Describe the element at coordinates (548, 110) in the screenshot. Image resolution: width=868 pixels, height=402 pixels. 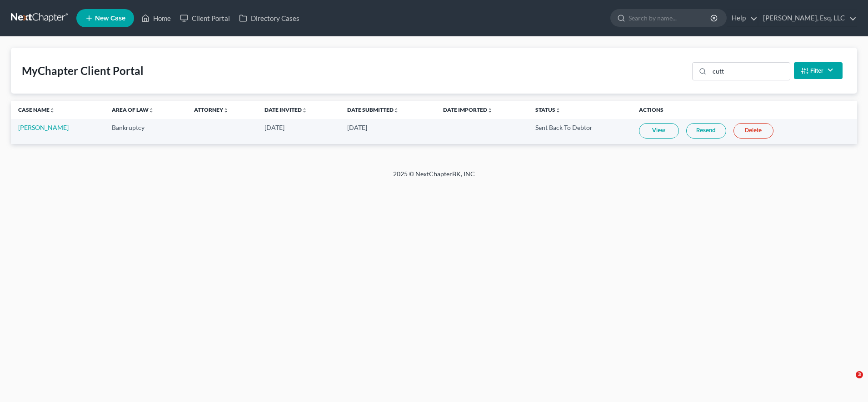
I see `a: Statusunfold_more` at that location.